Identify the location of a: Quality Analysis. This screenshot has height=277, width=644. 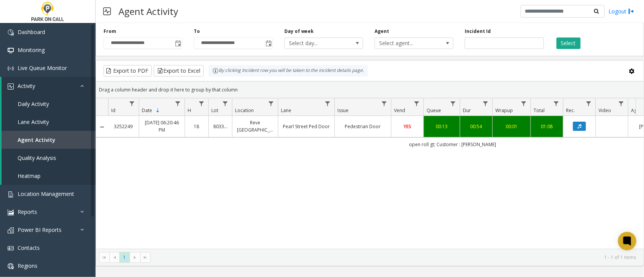
(49, 157).